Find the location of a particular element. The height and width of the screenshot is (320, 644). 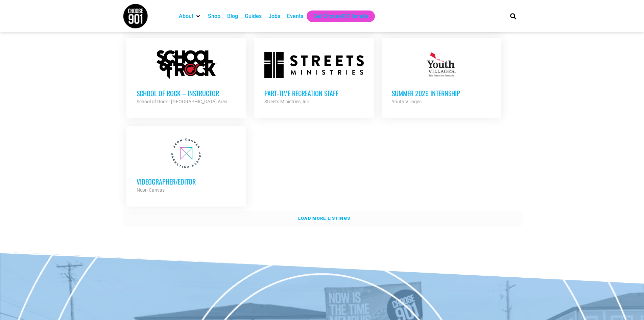

div: Get Choose901 Emails is located at coordinates (341, 16).